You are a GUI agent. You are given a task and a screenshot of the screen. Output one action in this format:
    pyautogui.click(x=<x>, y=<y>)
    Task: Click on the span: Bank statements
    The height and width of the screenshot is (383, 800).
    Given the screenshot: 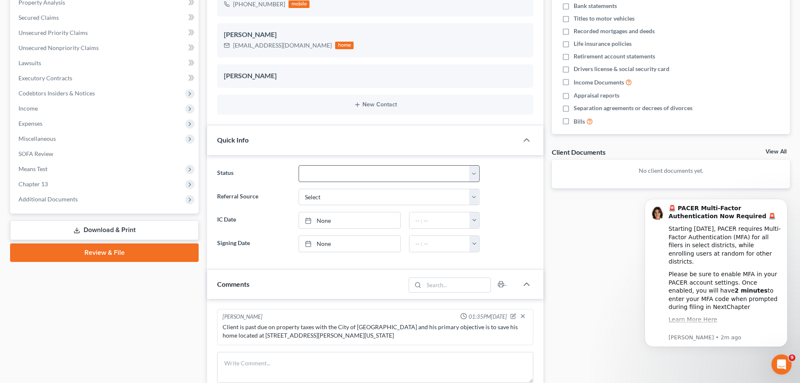 What is the action you would take?
    pyautogui.click(x=595, y=6)
    